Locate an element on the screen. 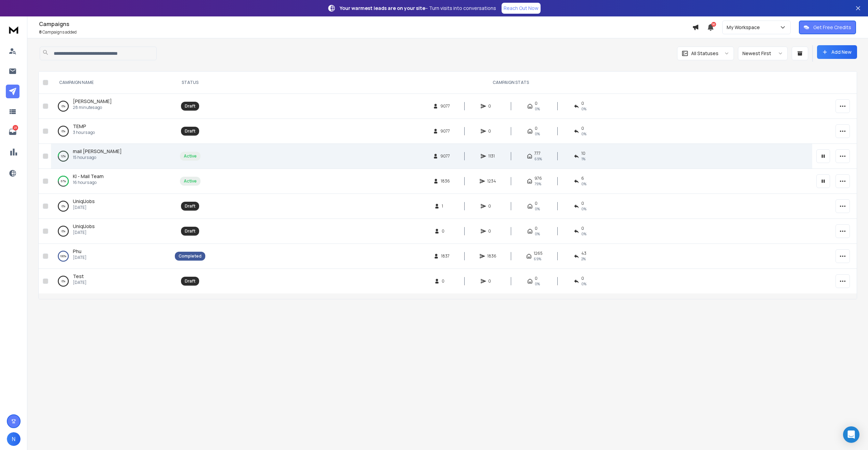 The width and height of the screenshot is (868, 450). p: Reach Out Now is located at coordinates (521, 8).